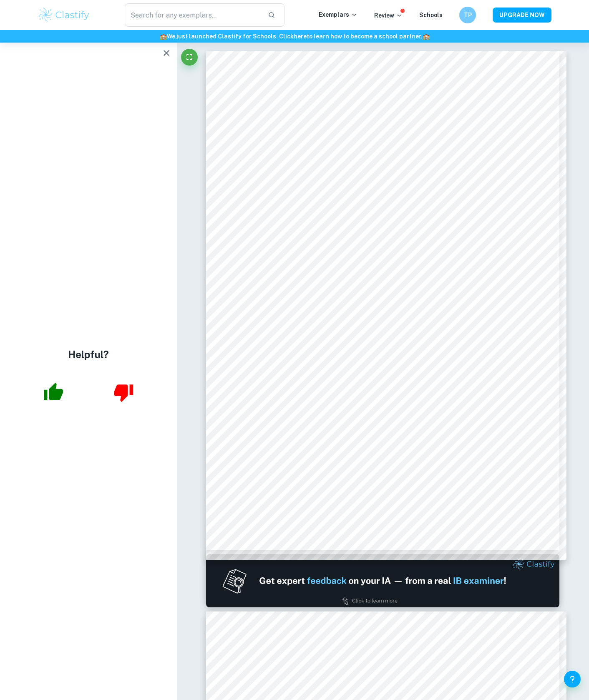 The width and height of the screenshot is (589, 700). I want to click on button: UPGRADE NOW, so click(522, 15).